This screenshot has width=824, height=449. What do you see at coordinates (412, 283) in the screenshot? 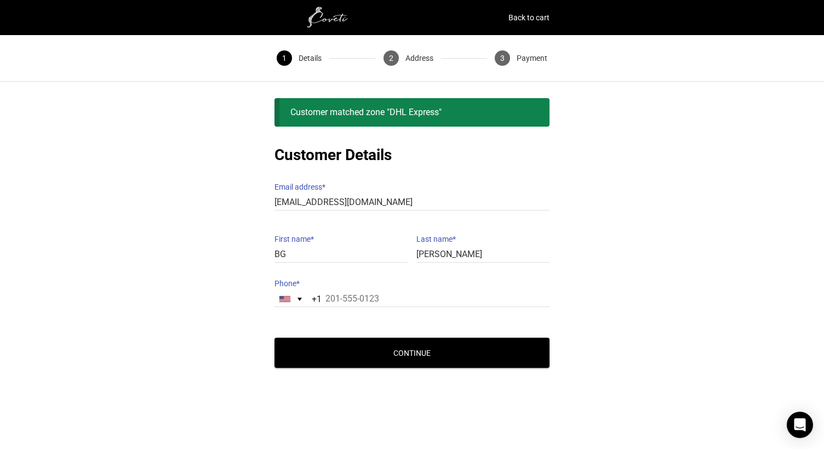
I see `label: Phone` at bounding box center [412, 283].